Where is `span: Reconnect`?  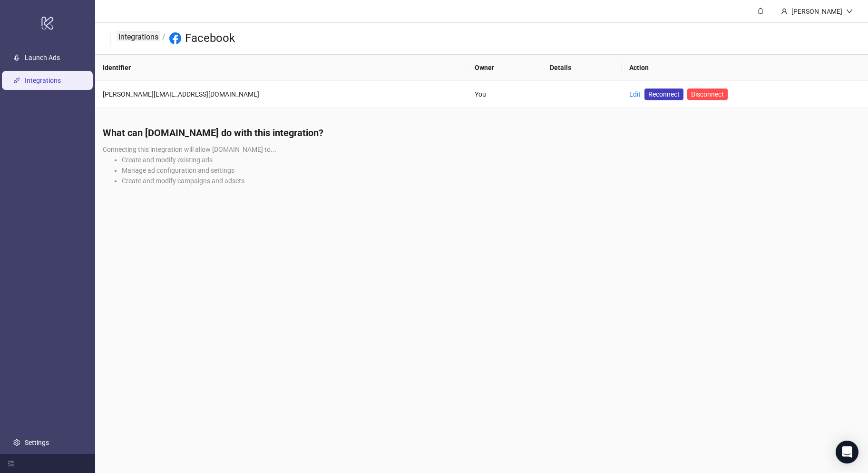 span: Reconnect is located at coordinates (664, 94).